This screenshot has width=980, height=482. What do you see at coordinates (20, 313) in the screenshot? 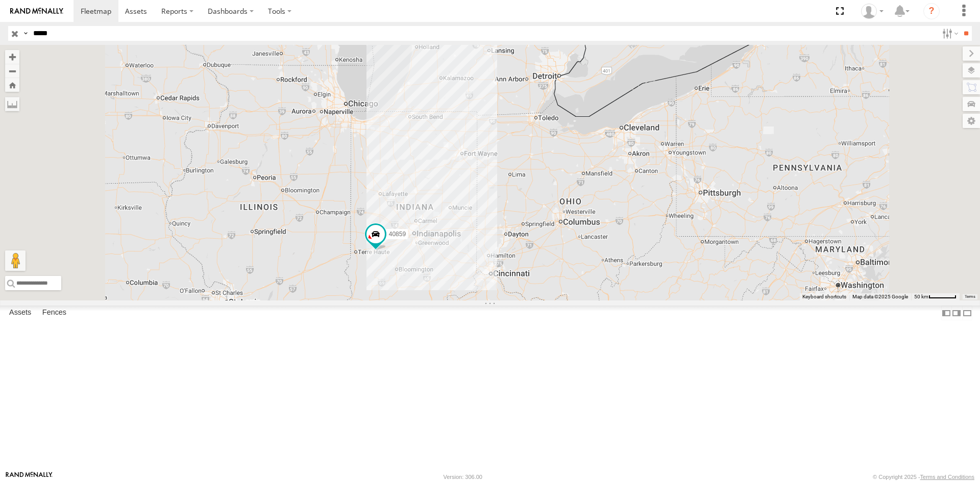
I see `label: Assets` at bounding box center [20, 313].